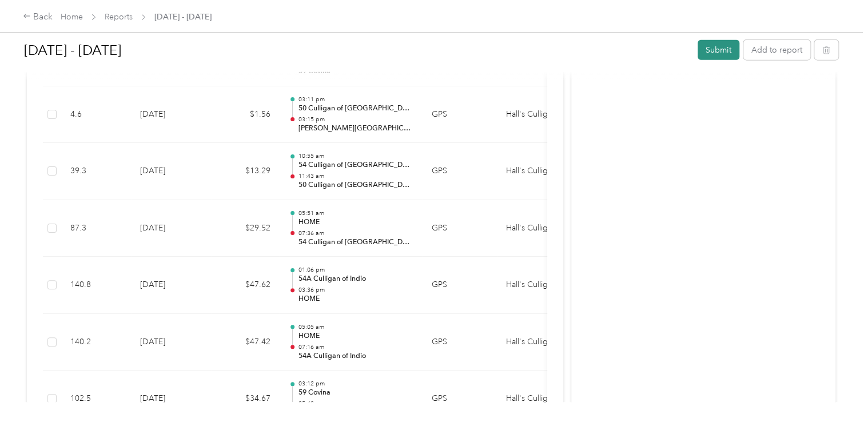 The width and height of the screenshot is (868, 422). What do you see at coordinates (37, 17) in the screenshot?
I see `div: Back` at bounding box center [37, 17].